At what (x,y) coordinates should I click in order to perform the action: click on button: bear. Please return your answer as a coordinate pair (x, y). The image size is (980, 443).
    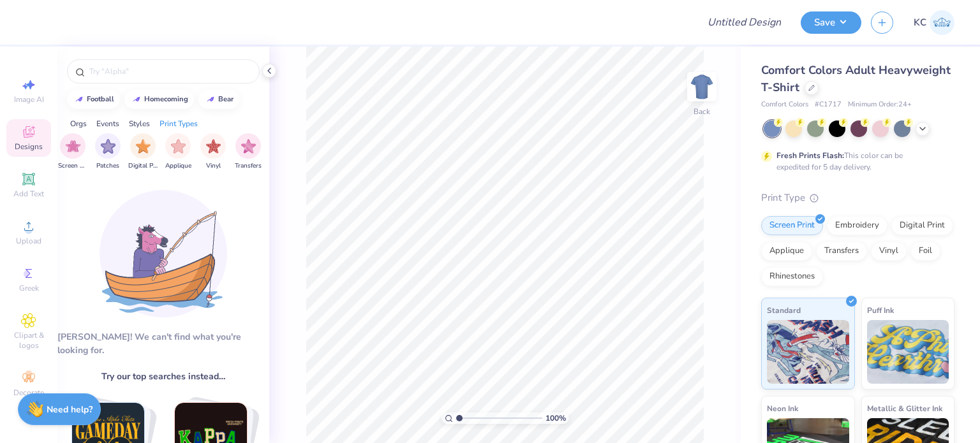
    Looking at the image, I should click on (219, 100).